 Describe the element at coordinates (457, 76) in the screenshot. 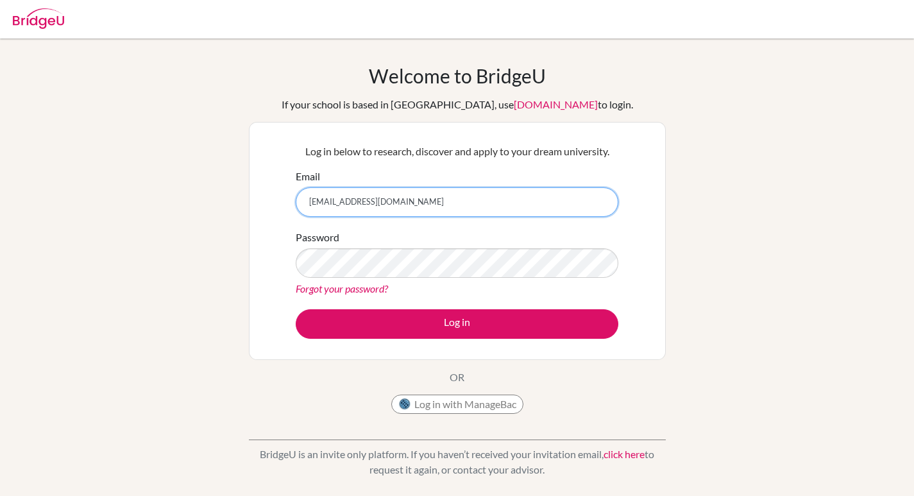

I see `h1: Welcome to BridgeU` at that location.